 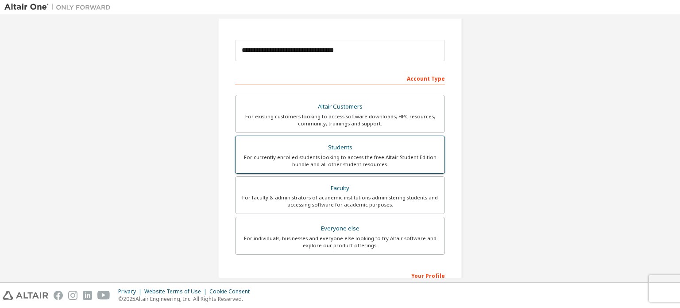 I want to click on div: For existing customers looking to access software downloads, HPC resources, community, trainings ..., so click(x=340, y=120).